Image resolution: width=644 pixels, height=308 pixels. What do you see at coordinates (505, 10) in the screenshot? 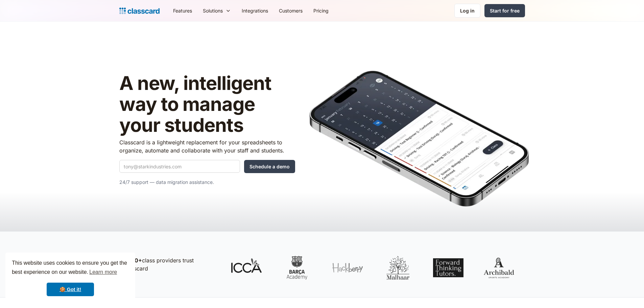
I see `div: Start for free` at bounding box center [505, 10].